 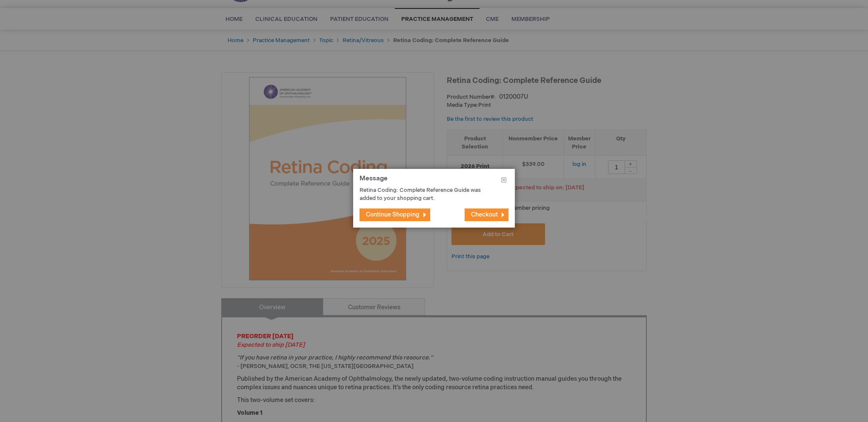 What do you see at coordinates (395, 214) in the screenshot?
I see `button: Continue Shopping` at bounding box center [395, 214].